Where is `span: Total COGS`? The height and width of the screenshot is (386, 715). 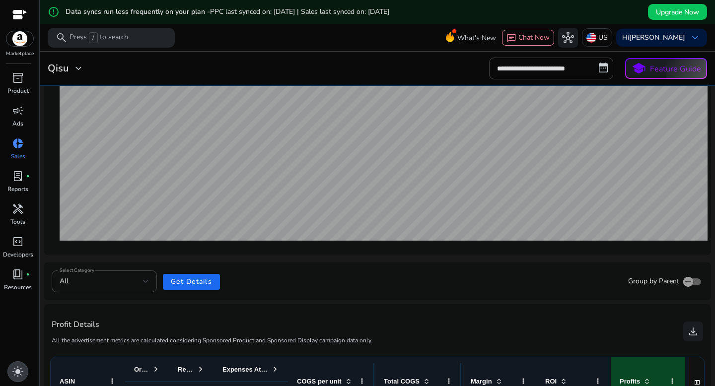 span: Total COGS is located at coordinates (402, 381).